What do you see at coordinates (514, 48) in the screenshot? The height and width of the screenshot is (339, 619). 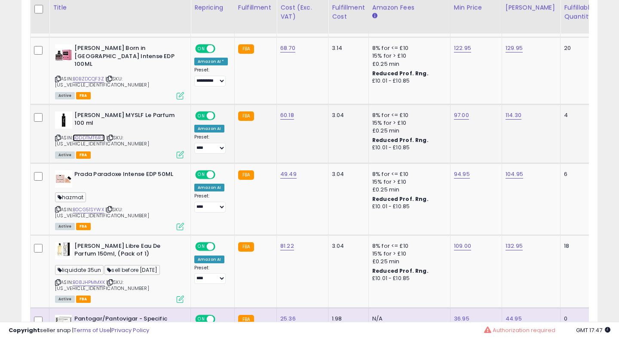 I see `a: 129.95` at bounding box center [514, 48].